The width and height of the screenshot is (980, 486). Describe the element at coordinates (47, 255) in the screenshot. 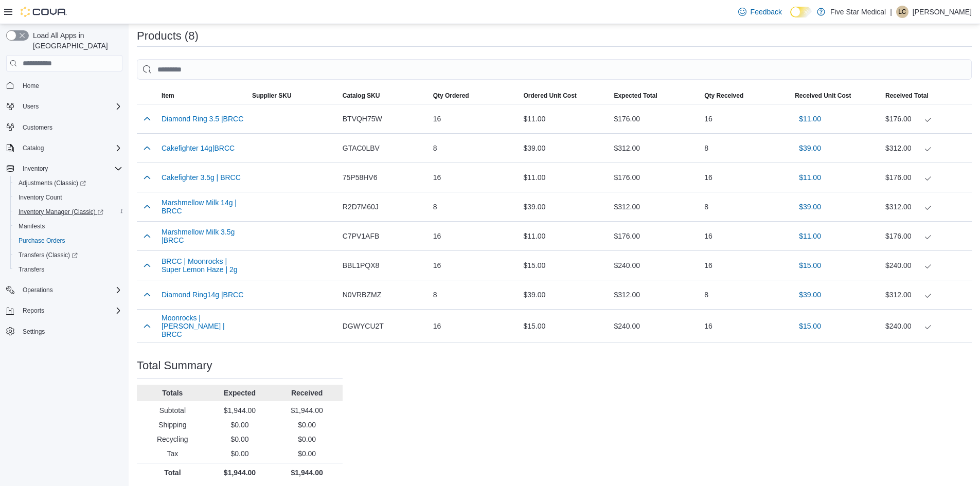

I see `span: Transfers (Classic)` at that location.